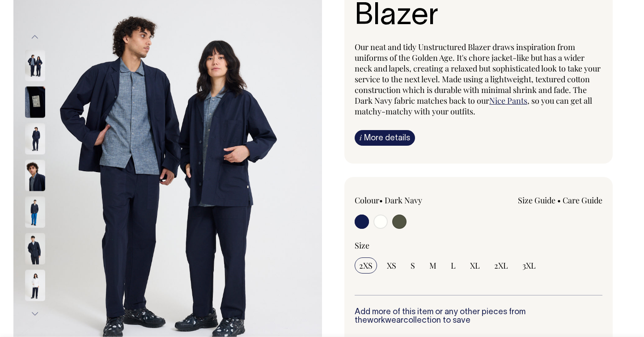  What do you see at coordinates (473, 106) in the screenshot?
I see `span: , so you can get all matchy-matchy with your outfits.` at bounding box center [473, 106].